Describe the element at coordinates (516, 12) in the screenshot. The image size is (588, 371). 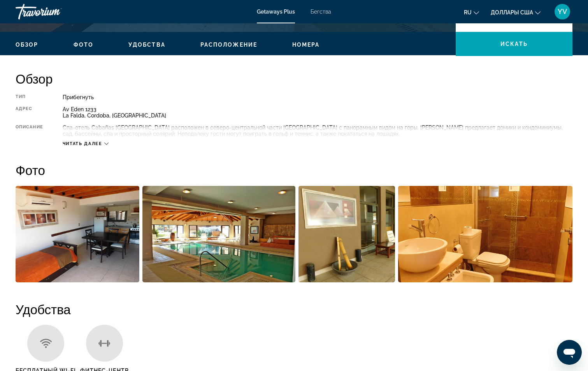
I see `button: Изменить валюту` at that location.